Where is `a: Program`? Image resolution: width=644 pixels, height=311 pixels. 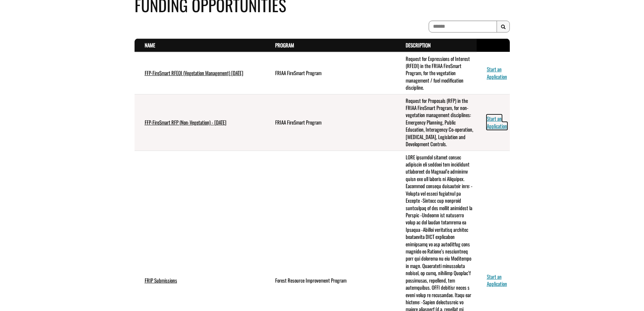
a: Program is located at coordinates (285, 45).